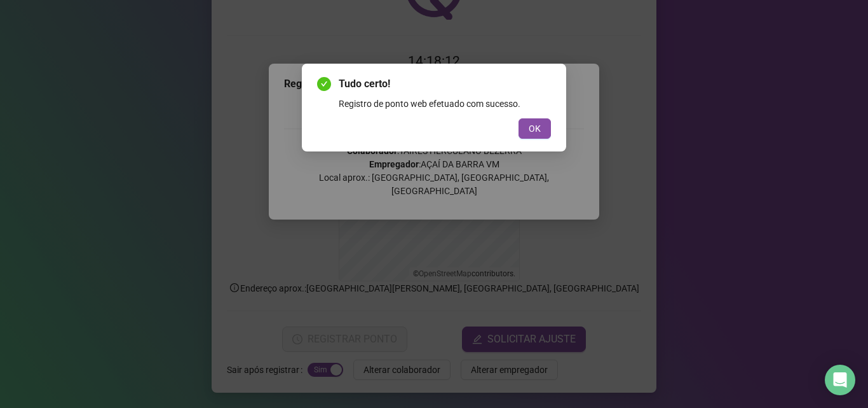 This screenshot has width=868, height=408. I want to click on span: OK, so click(535, 129).